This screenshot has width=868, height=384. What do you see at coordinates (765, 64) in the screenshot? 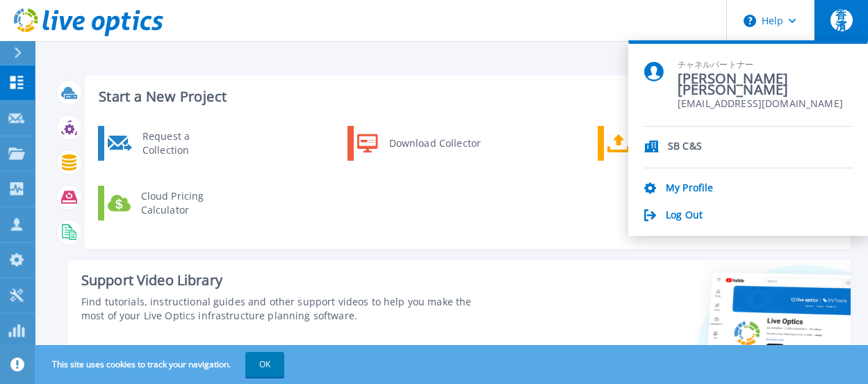
I see `span: チャネルパートナー` at bounding box center [765, 64].